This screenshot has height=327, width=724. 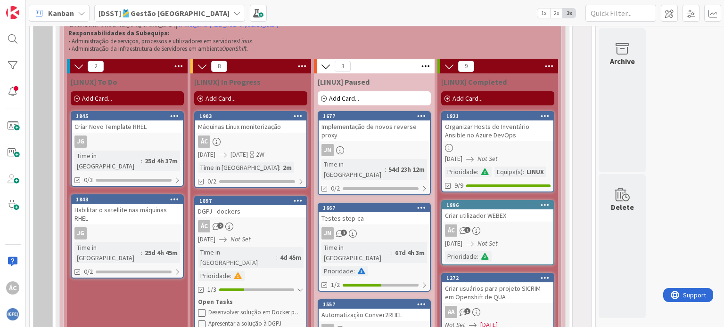 I want to click on div: Archive, so click(x=622, y=61).